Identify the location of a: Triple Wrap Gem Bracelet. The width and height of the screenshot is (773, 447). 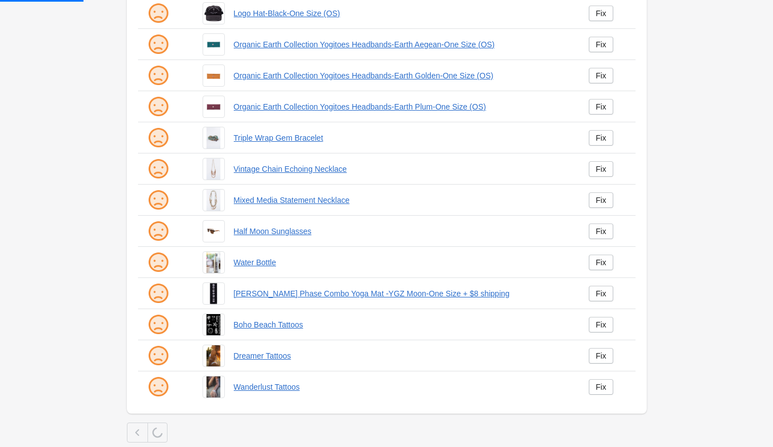
(402, 138).